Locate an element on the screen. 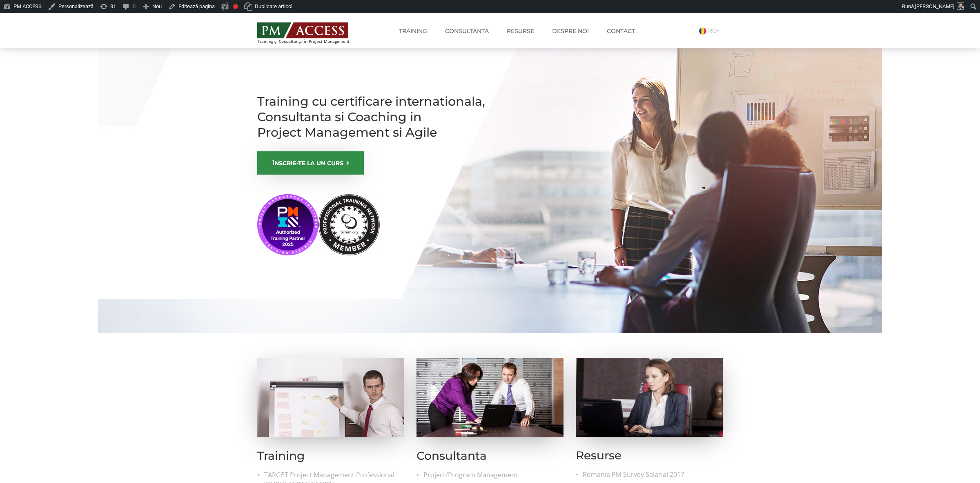 The width and height of the screenshot is (980, 483). a: Contact is located at coordinates (621, 31).